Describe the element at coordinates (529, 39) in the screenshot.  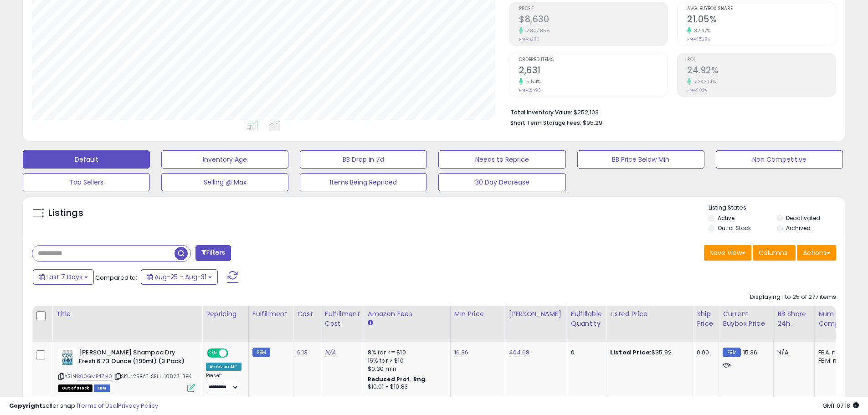
I see `small: Prev: $293` at that location.